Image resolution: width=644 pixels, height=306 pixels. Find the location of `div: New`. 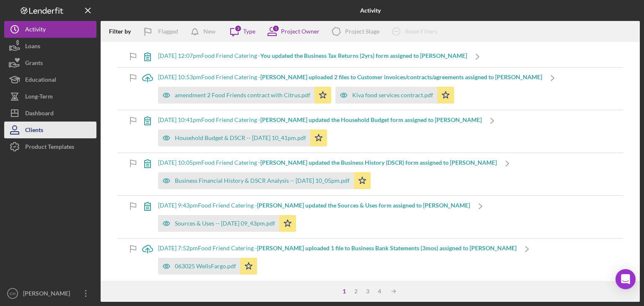

div: New is located at coordinates (209, 31).